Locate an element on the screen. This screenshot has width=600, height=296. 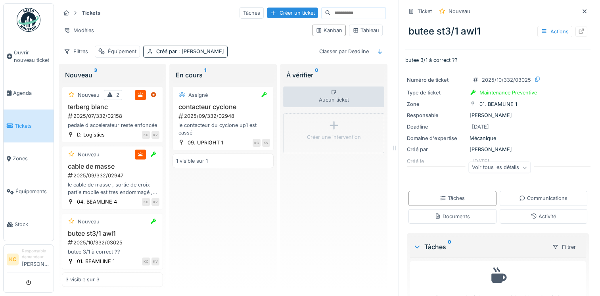
p: butee 3/1 à correct ?? is located at coordinates (497, 60).